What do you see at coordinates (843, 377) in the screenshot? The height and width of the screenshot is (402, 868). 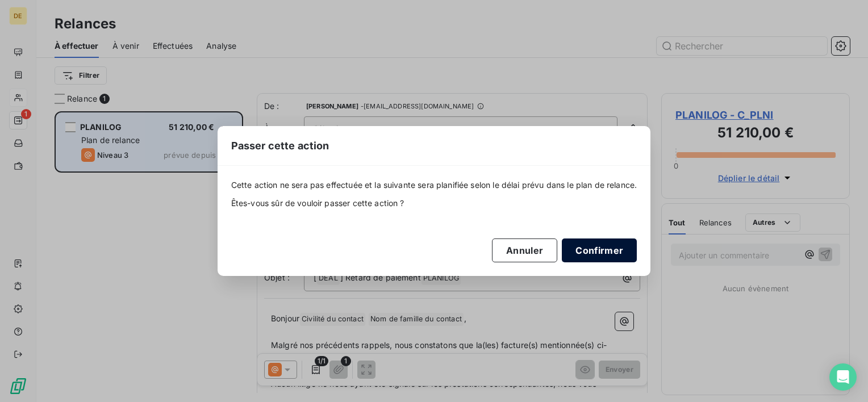 I see `div: Open Intercom Messenger` at bounding box center [843, 377].